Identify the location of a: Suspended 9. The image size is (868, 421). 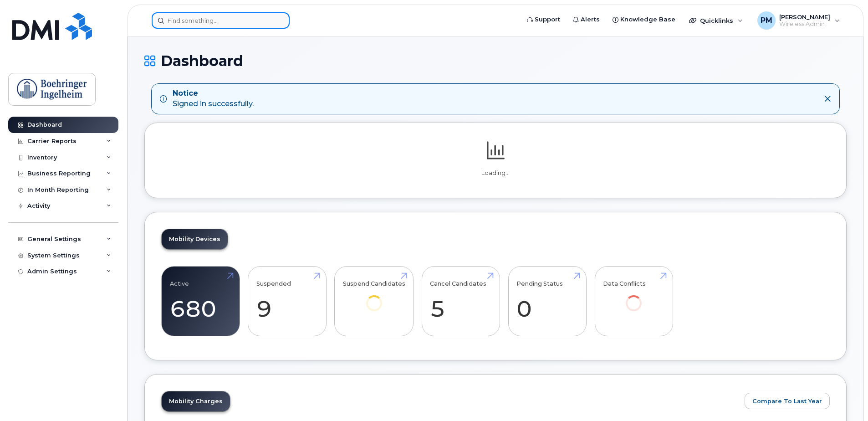
(287, 301).